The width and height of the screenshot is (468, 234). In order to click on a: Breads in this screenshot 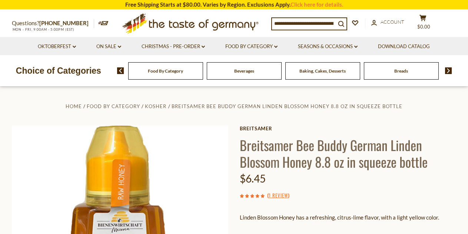, I will do `click(401, 71)`.